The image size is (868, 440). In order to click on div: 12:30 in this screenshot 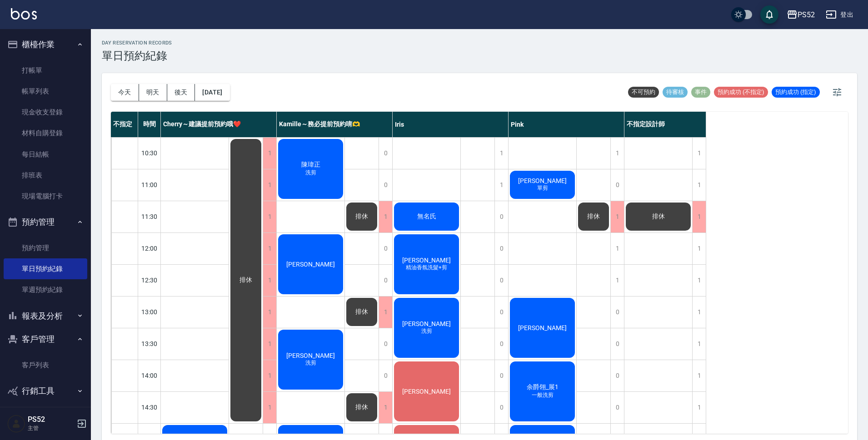, I will do `click(150, 281)`.